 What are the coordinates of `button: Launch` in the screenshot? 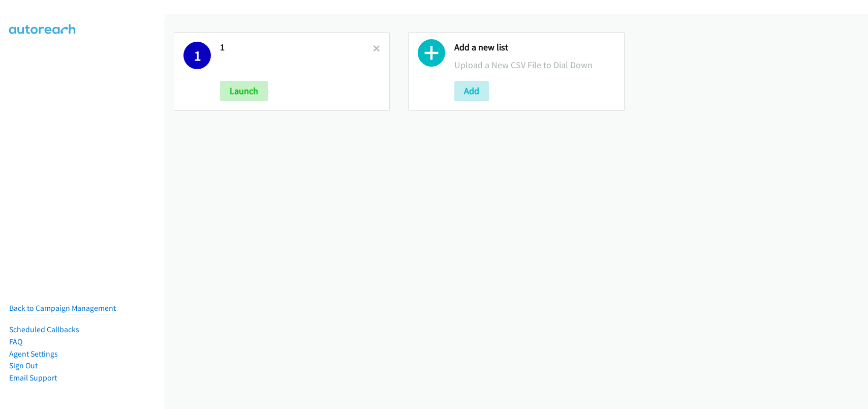 It's located at (244, 91).